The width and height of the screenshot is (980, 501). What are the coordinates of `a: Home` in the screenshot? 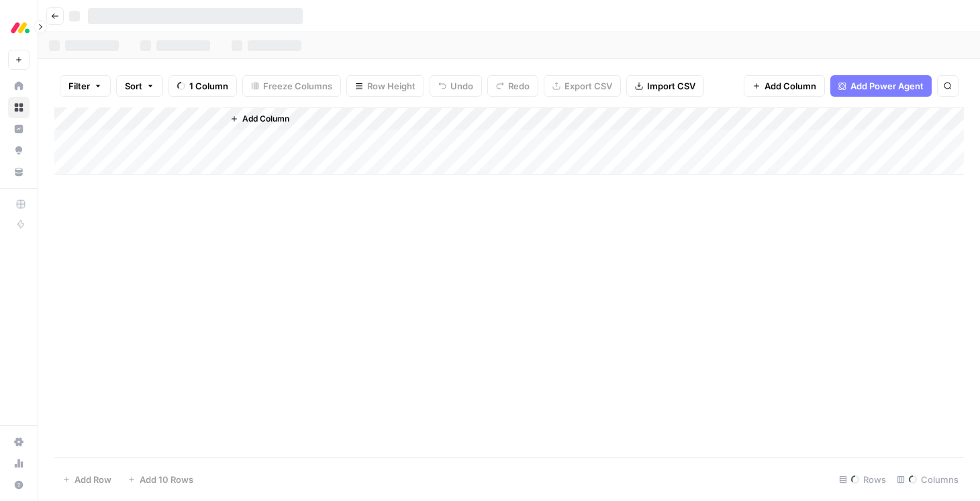 It's located at (19, 86).